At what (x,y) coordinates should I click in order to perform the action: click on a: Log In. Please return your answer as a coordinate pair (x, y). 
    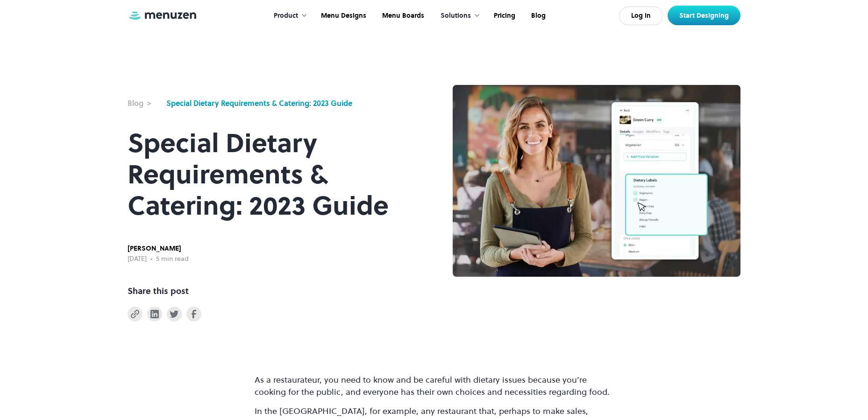
    Looking at the image, I should click on (641, 16).